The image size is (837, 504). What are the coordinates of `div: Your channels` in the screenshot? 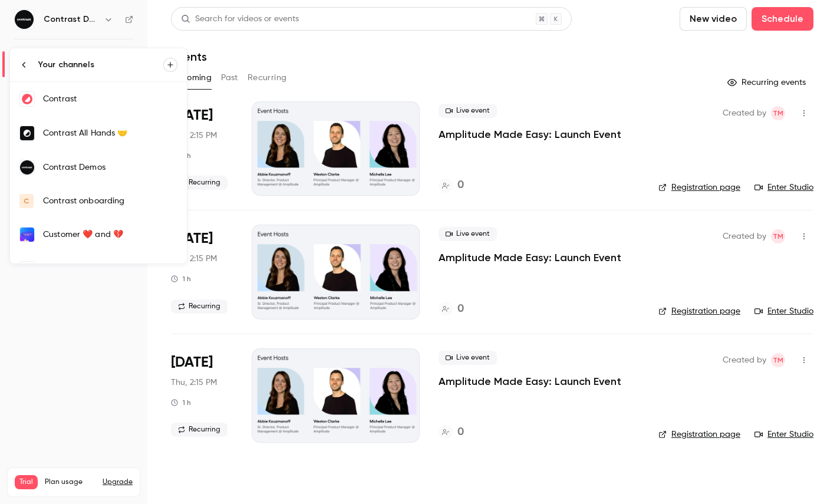 It's located at (101, 65).